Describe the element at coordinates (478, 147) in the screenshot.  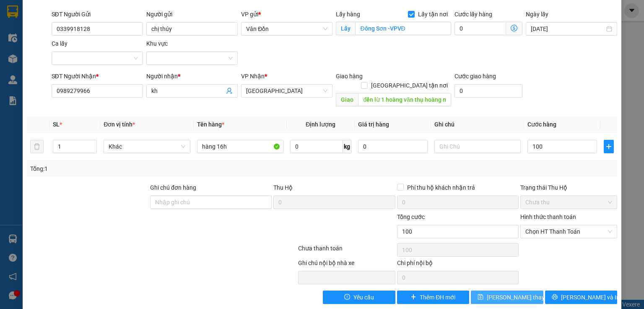
I see `input: Ghi Chú` at that location.